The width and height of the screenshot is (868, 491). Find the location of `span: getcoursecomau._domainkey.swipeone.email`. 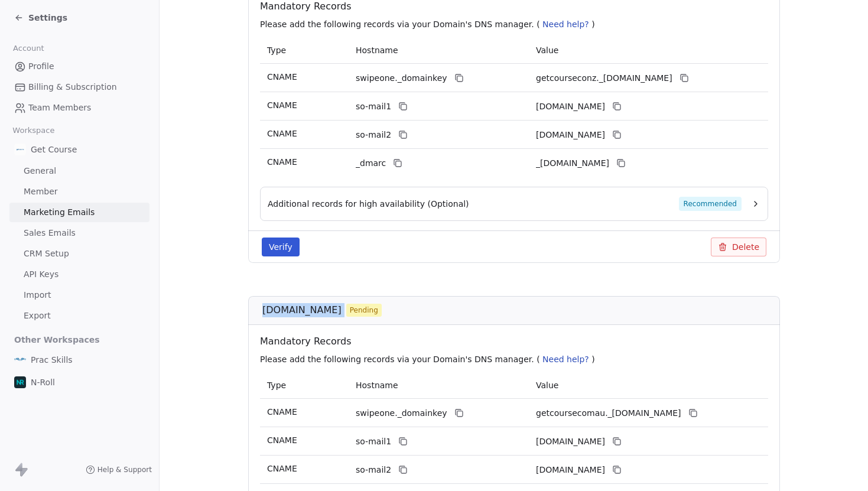

span: getcoursecomau._domainkey.swipeone.email is located at coordinates (608, 413).